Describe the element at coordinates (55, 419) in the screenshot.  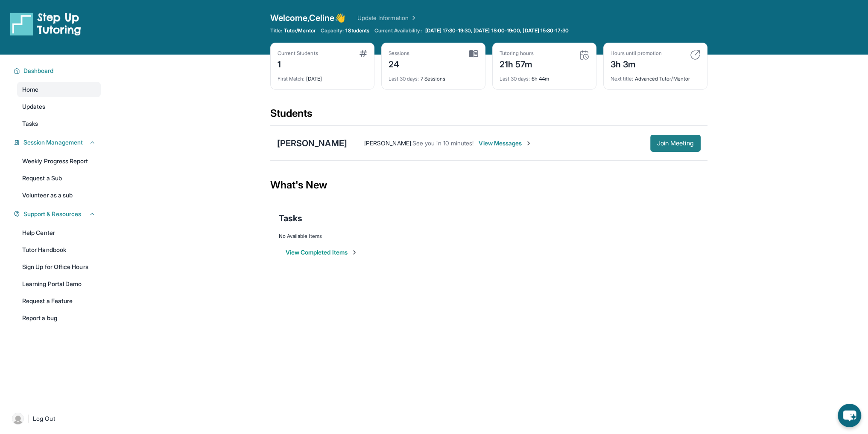
I see `a: |Log Out` at that location.